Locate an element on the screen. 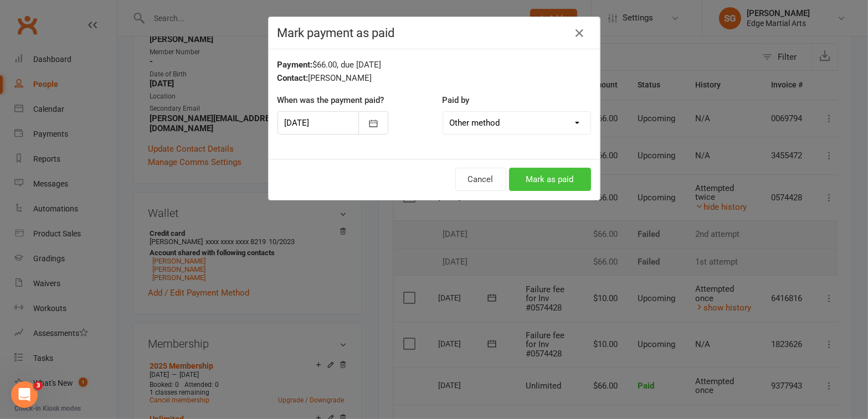 The image size is (868, 419). strong: Payment: is located at coordinates (296, 65).